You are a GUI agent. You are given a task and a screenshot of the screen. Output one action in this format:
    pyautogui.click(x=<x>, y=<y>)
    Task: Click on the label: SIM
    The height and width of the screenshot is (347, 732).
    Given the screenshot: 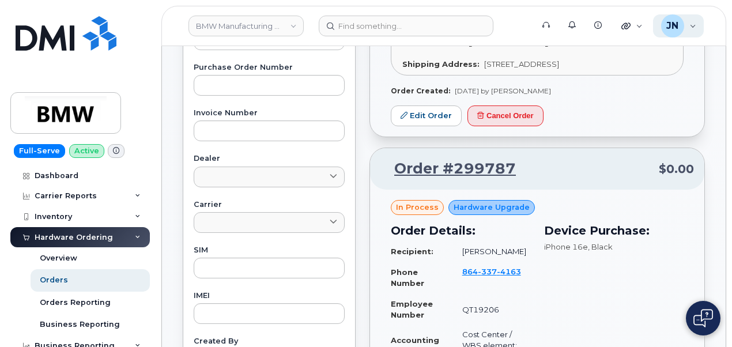 What is the action you would take?
    pyautogui.click(x=269, y=250)
    